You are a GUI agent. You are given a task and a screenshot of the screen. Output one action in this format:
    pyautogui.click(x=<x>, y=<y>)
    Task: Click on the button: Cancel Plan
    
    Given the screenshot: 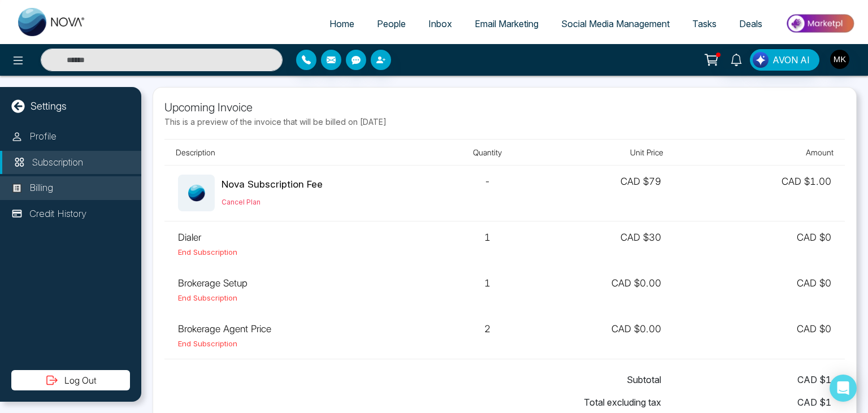 What is the action you would take?
    pyautogui.click(x=241, y=202)
    